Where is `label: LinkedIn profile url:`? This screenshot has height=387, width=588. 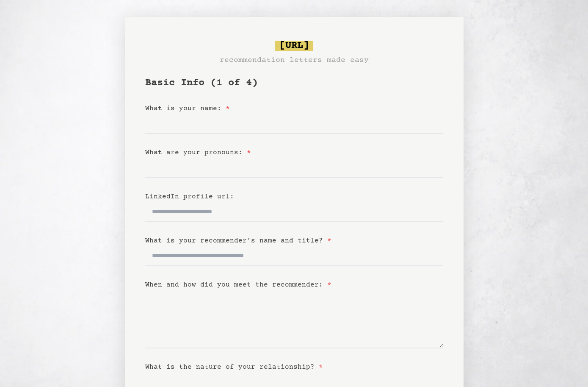
label: LinkedIn profile url: is located at coordinates (190, 197).